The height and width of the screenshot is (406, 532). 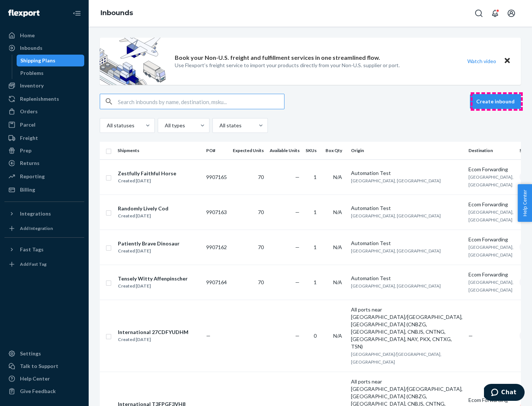 What do you see at coordinates (496, 102) in the screenshot?
I see `button: Create inbound` at bounding box center [496, 102].